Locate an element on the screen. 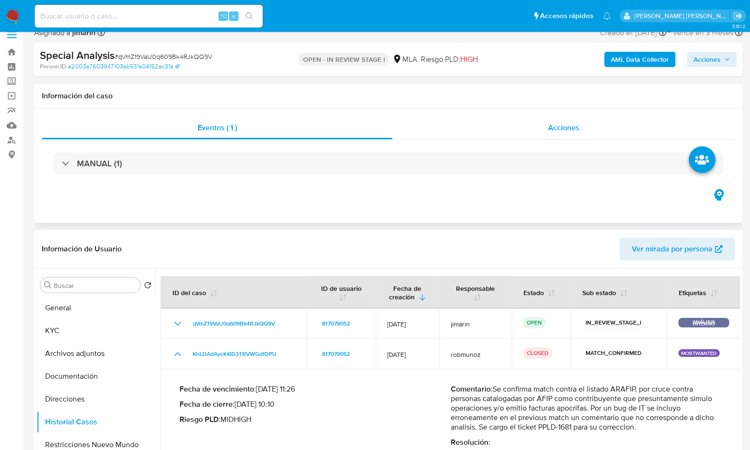  button: Volver al orden por defecto is located at coordinates (148, 286).